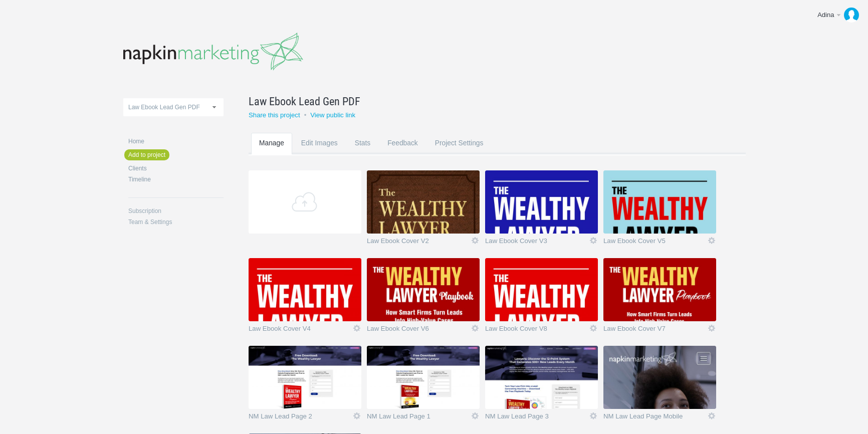 Image resolution: width=868 pixels, height=434 pixels. Describe the element at coordinates (362, 152) in the screenshot. I see `a: Stats` at that location.